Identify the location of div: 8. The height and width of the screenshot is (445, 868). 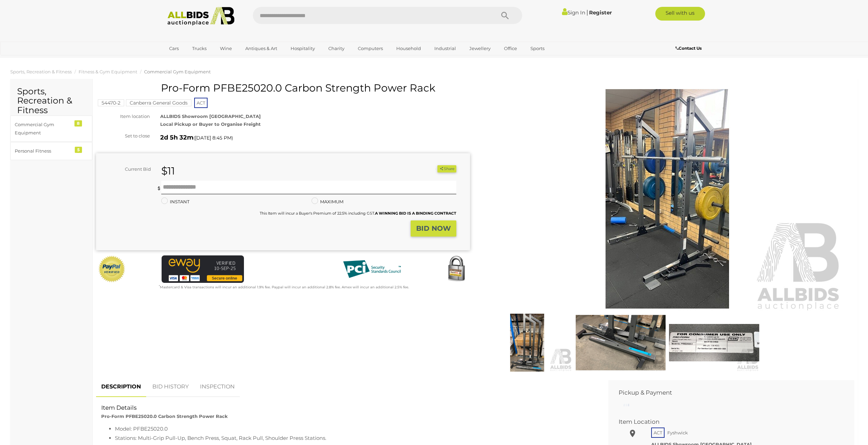
(78, 123).